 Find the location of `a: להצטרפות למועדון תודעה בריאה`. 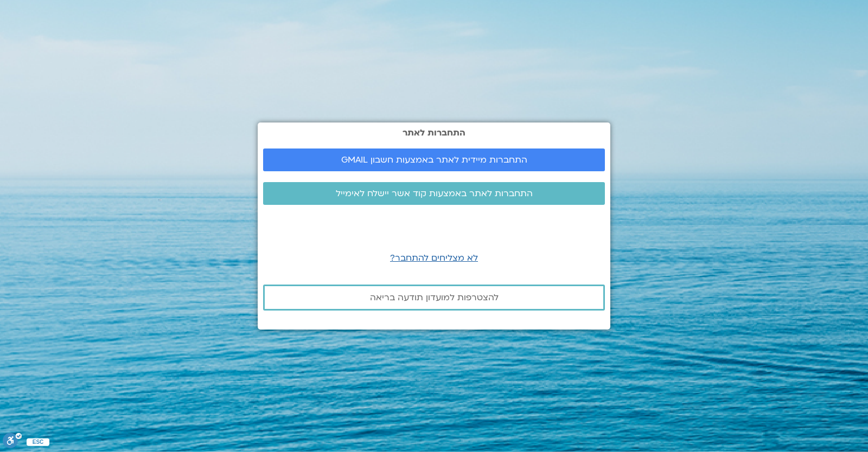

a: להצטרפות למועדון תודעה בריאה is located at coordinates (434, 298).